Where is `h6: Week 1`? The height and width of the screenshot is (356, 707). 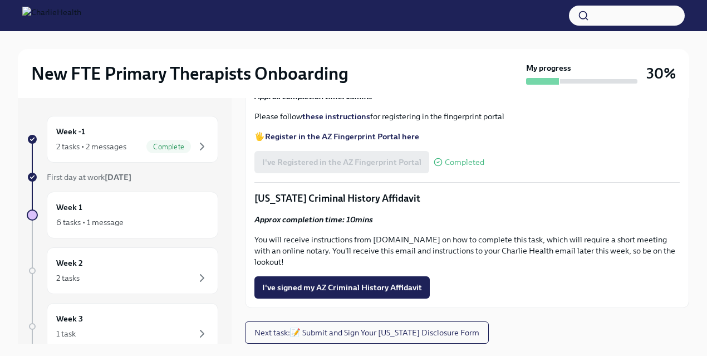
h6: Week 1 is located at coordinates (69, 207).